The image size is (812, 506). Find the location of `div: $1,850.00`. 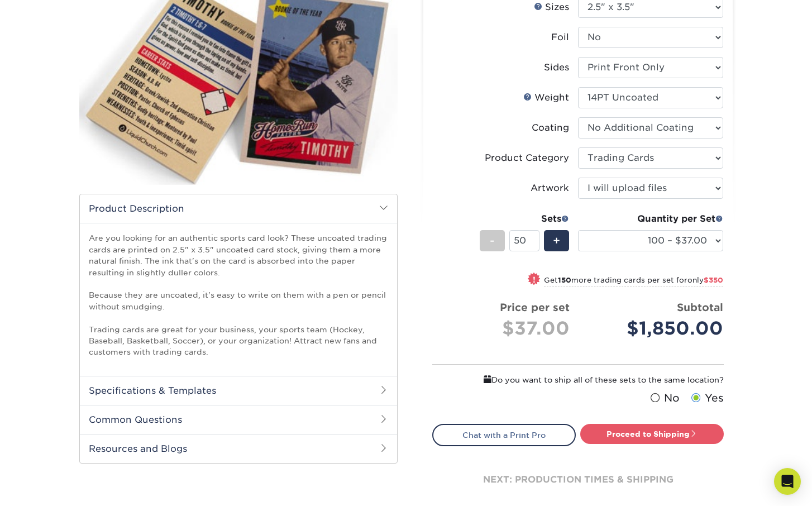

div: $1,850.00 is located at coordinates (654, 328).